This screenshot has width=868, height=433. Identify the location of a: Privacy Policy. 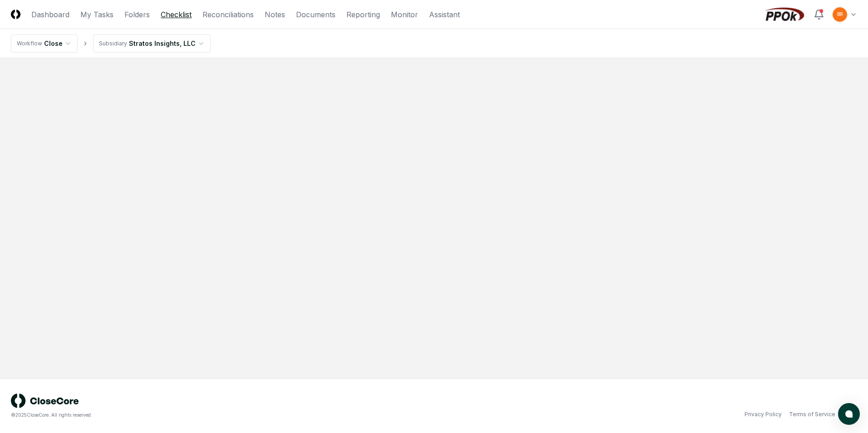
(763, 414).